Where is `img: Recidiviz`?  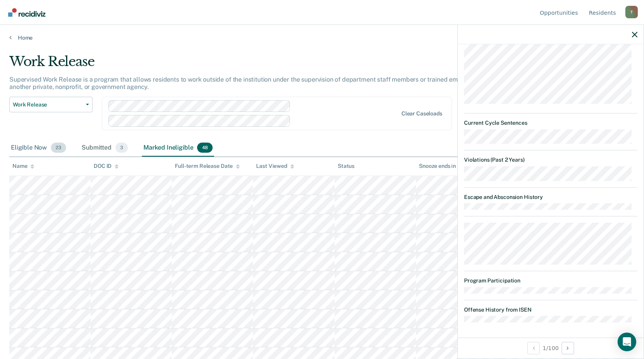 img: Recidiviz is located at coordinates (27, 13).